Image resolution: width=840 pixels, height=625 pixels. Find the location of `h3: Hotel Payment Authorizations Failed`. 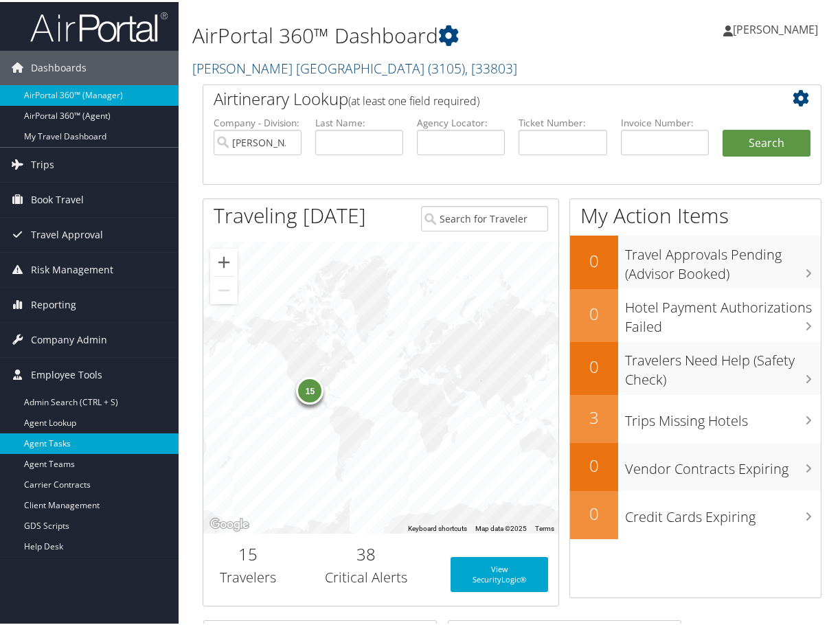

h3: Hotel Payment Authorizations Failed is located at coordinates (723, 312).